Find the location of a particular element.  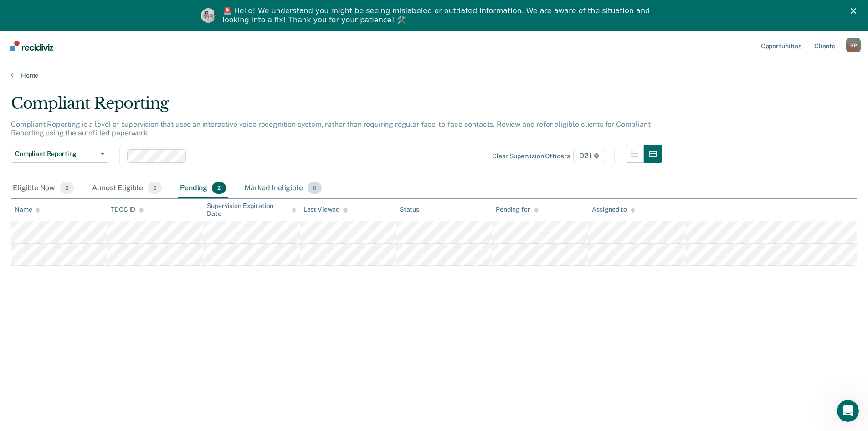

div: Eligible Now2 is located at coordinates (43, 188).